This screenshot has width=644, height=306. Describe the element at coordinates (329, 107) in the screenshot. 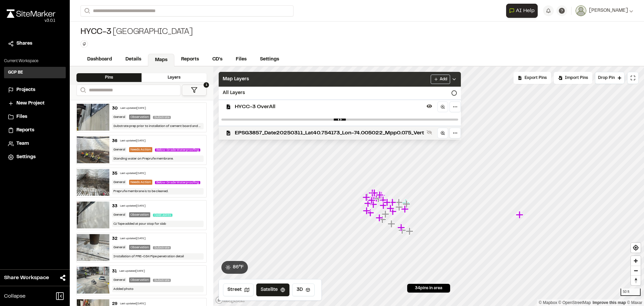

I see `span: HYCC-3 OverAll` at that location.